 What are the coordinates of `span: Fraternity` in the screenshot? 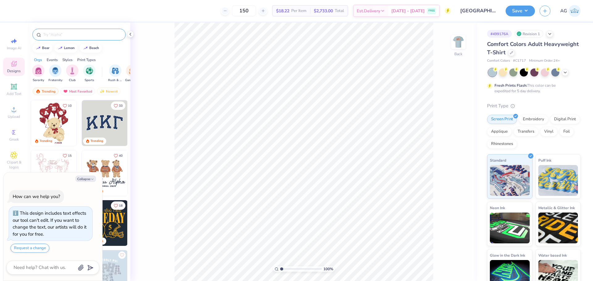 It's located at (55, 80).